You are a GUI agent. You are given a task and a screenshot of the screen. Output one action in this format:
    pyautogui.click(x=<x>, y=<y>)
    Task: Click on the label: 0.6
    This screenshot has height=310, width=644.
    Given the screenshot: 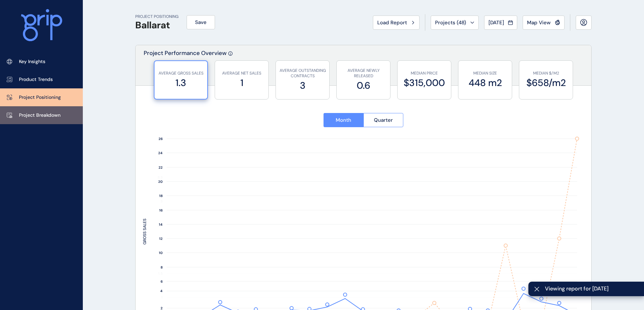 What is the action you would take?
    pyautogui.click(x=364, y=85)
    